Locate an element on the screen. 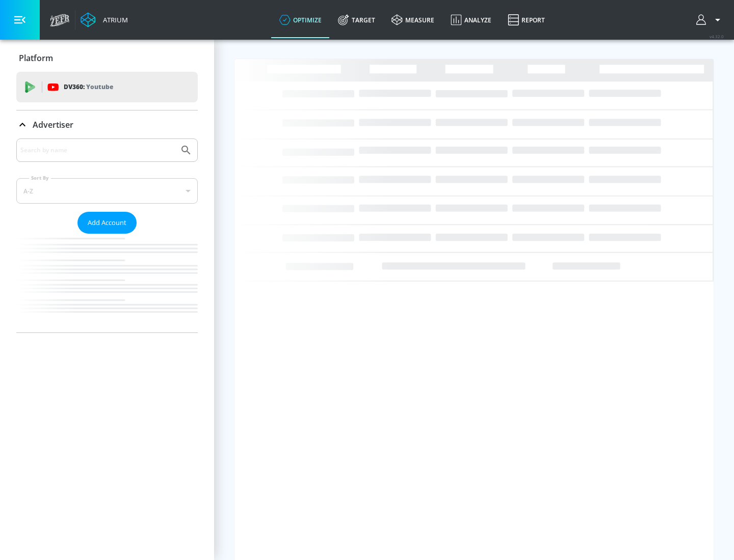 The height and width of the screenshot is (560, 734). a: Atrium is located at coordinates (104, 19).